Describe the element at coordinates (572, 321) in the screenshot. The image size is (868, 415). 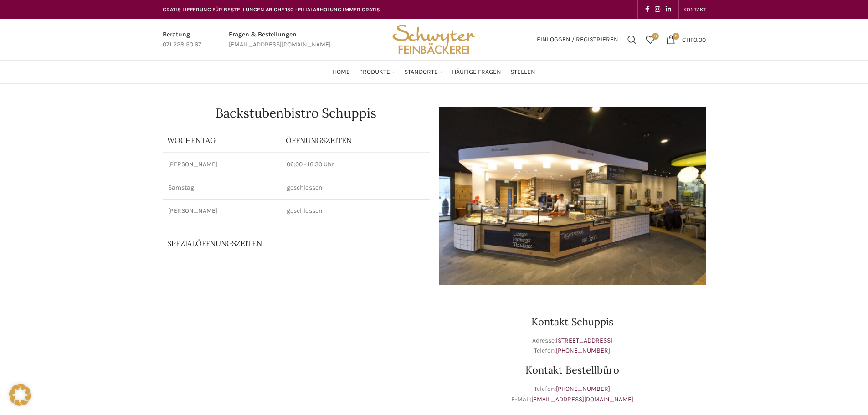
I see `h3: Kontakt Schuppis` at that location.